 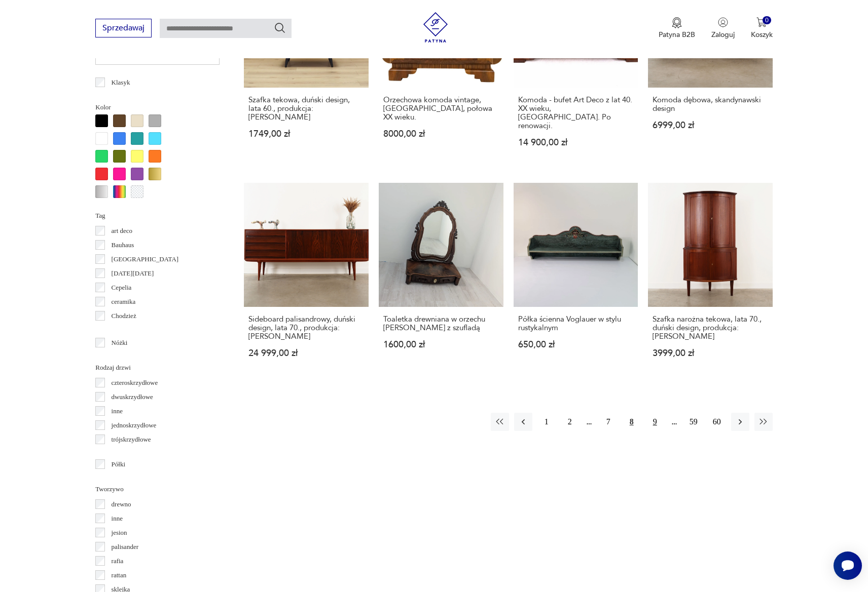 What do you see at coordinates (307, 280) in the screenshot?
I see `a: Sideboard palisandrowy, duński design, lata 70., produkcja: Omann JunSideboard palisandrowy, duńs...` at bounding box center [307, 280].